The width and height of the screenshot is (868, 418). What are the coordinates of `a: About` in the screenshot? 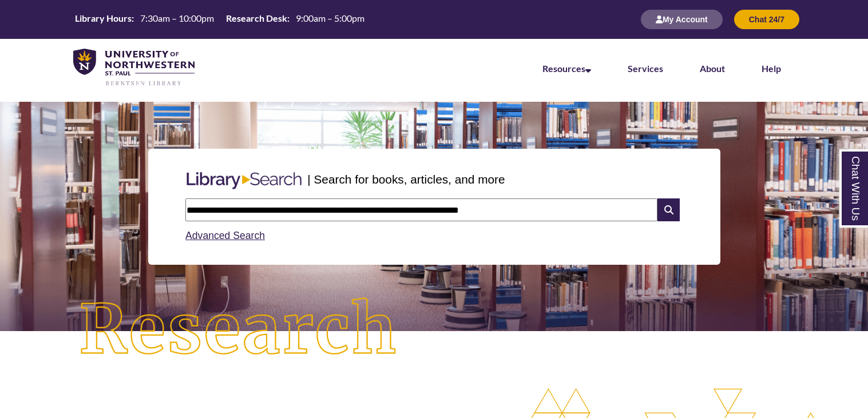 It's located at (713, 68).